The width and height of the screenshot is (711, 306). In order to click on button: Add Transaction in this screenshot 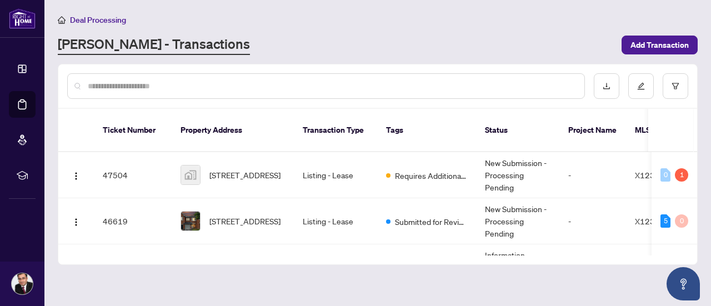, I will do `click(659, 45)`.